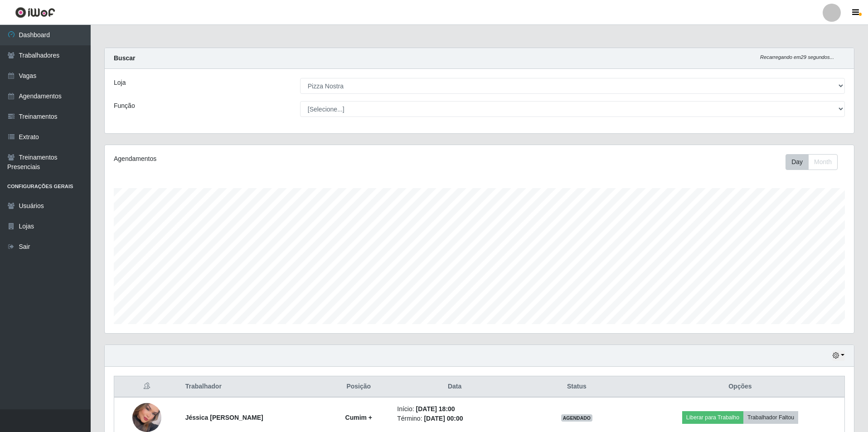  Describe the element at coordinates (811, 162) in the screenshot. I see `div: First group` at that location.